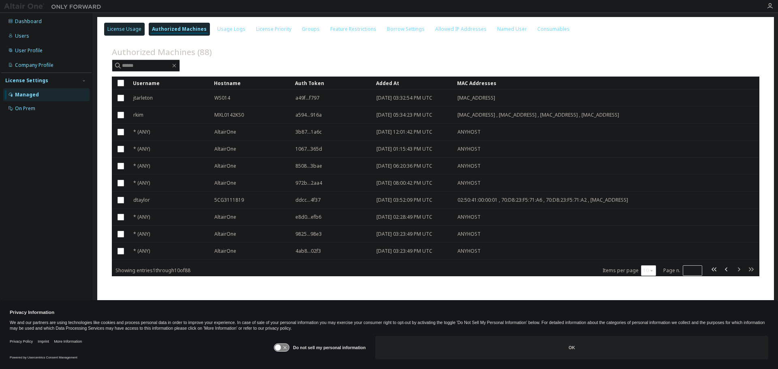  What do you see at coordinates (308, 200) in the screenshot?
I see `span: ddcc...4f37` at bounding box center [308, 200].